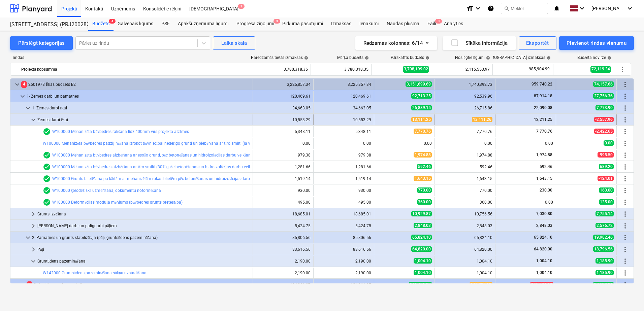 This screenshot has height=311, width=644. What do you see at coordinates (420, 285) in the screenshot?
I see `span: 146,421.83` at bounding box center [420, 285].